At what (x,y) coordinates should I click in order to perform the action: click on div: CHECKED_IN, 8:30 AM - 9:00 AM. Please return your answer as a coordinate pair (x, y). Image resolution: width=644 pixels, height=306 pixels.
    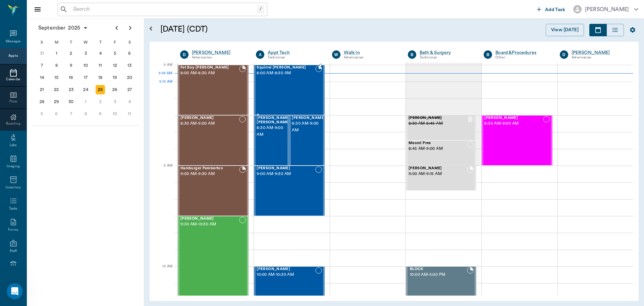
    Looking at the image, I should click on (271, 140).